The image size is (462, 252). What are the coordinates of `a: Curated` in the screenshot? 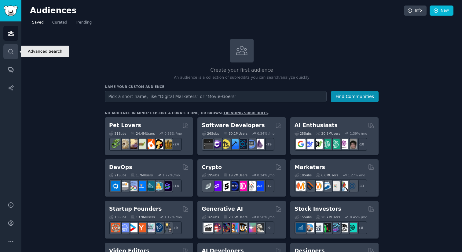 It's located at (60, 24).